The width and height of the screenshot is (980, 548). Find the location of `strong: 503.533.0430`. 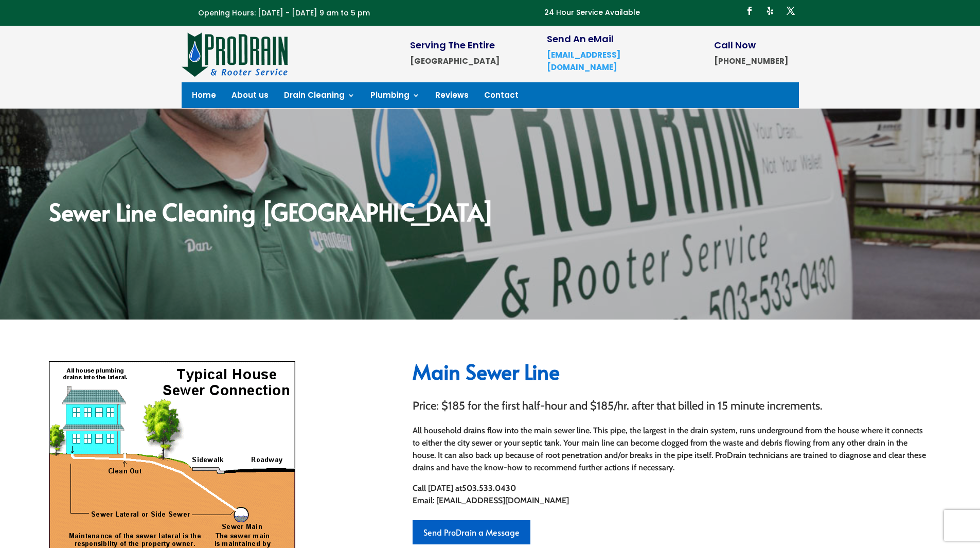

strong: 503.533.0430 is located at coordinates (489, 487).